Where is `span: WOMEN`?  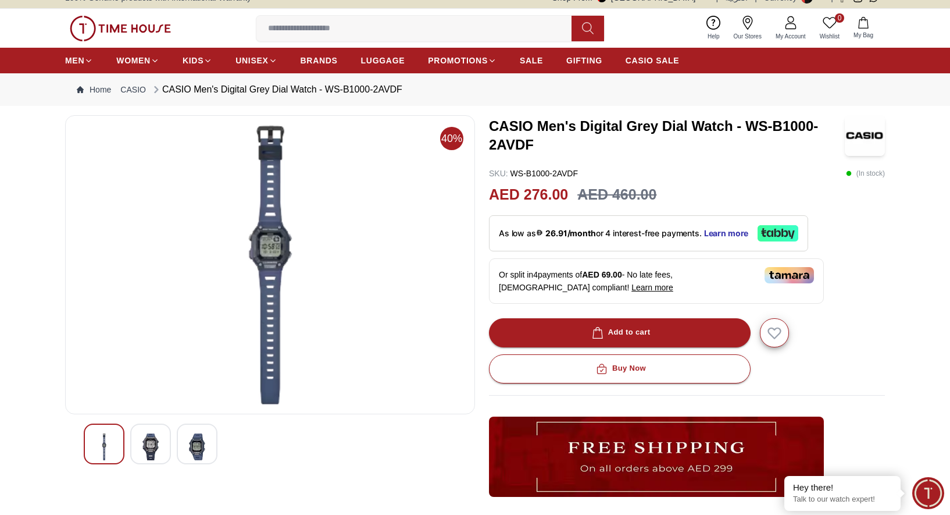 span: WOMEN is located at coordinates (133, 60).